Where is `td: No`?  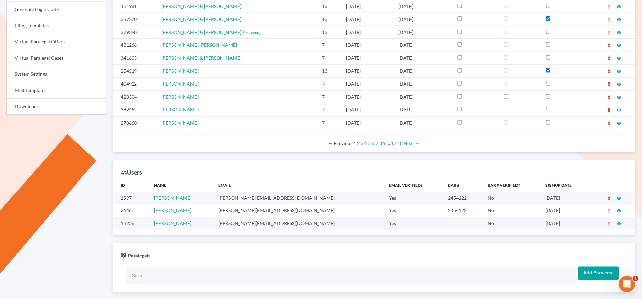 td: No is located at coordinates (511, 223).